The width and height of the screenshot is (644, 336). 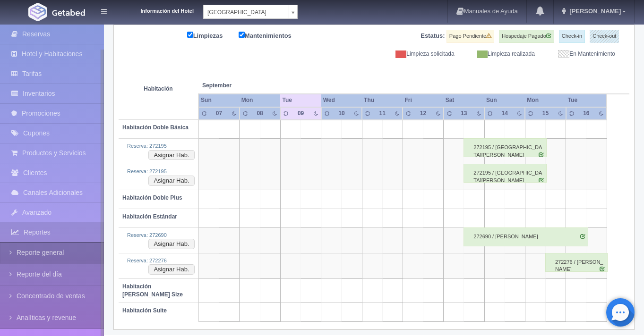 I want to click on div: 15, so click(x=545, y=113).